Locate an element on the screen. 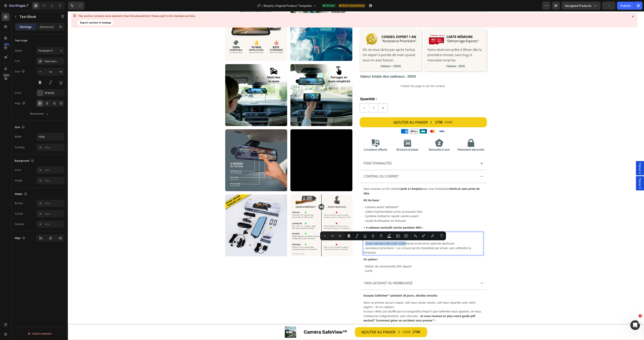 This screenshot has height=340, width=644. strong: prêt à l'emploi is located at coordinates (343, 177).